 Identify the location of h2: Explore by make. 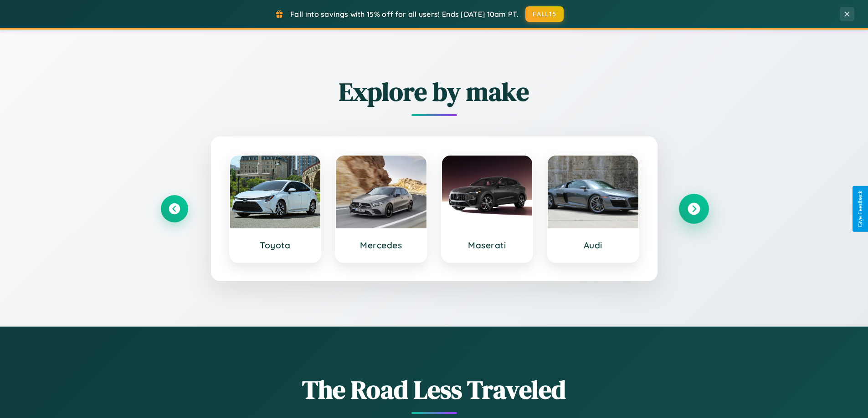
(434, 91).